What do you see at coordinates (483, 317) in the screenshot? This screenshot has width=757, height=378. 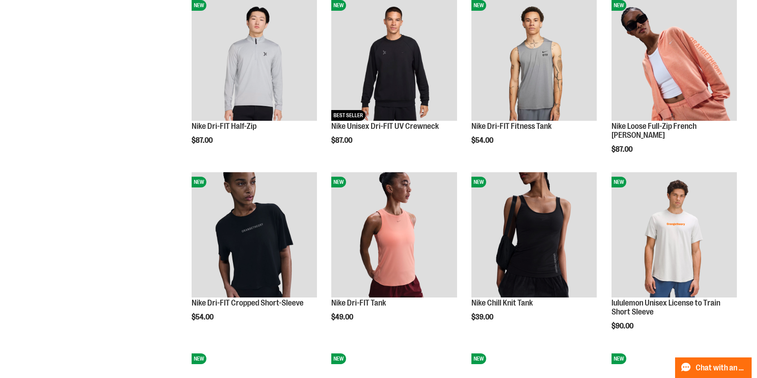 I see `span: $39.00` at bounding box center [483, 317].